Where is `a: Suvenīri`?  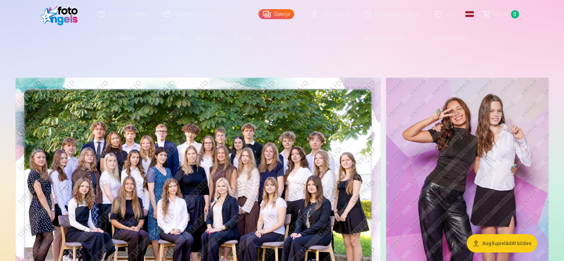
a: Suvenīri is located at coordinates (280, 38).